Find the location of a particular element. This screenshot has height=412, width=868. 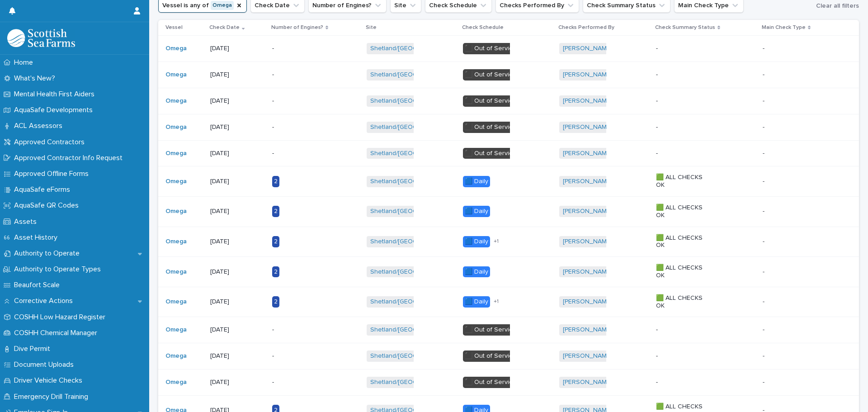

p: Asset History is located at coordinates (37, 237).